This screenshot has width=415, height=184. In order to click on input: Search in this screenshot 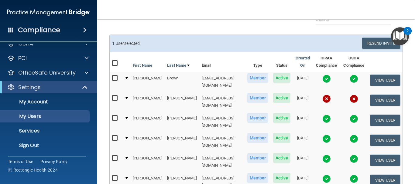, I will do `click(353, 19)`.